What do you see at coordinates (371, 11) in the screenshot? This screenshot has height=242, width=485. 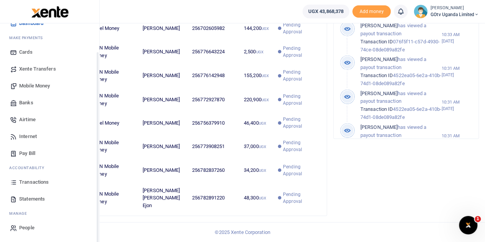 I see `li: Toup your wallet` at bounding box center [371, 11].